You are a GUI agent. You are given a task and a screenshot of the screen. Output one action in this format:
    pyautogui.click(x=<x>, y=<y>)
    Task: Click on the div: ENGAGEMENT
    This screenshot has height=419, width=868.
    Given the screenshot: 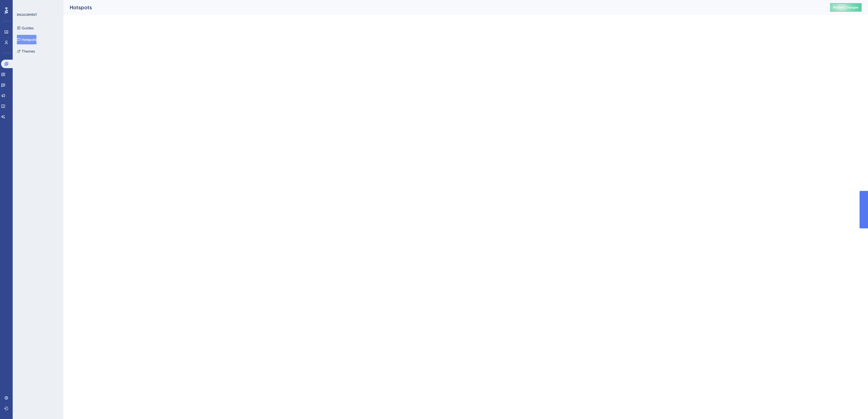 What is the action you would take?
    pyautogui.click(x=27, y=15)
    